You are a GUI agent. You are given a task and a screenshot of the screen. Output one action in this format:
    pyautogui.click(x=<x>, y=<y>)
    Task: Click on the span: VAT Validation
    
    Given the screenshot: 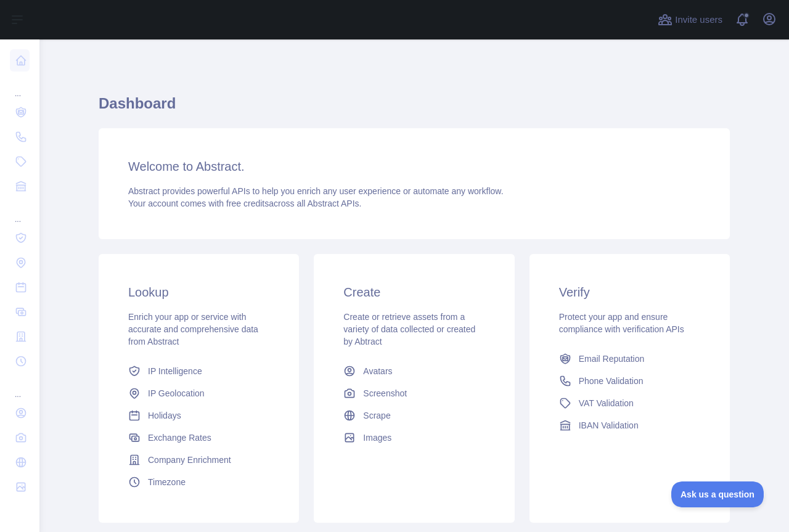 What is the action you would take?
    pyautogui.click(x=606, y=403)
    